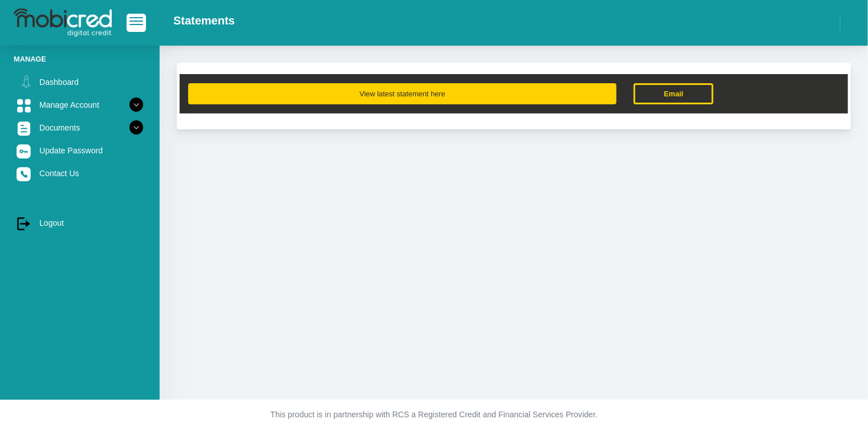  I want to click on a: Email, so click(673, 94).